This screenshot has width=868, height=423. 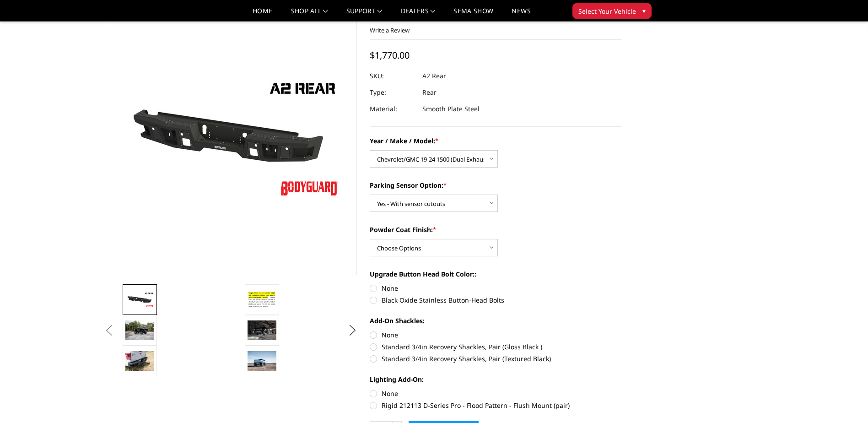 What do you see at coordinates (496, 185) in the screenshot?
I see `label: Parking Sensor Option:` at bounding box center [496, 185].